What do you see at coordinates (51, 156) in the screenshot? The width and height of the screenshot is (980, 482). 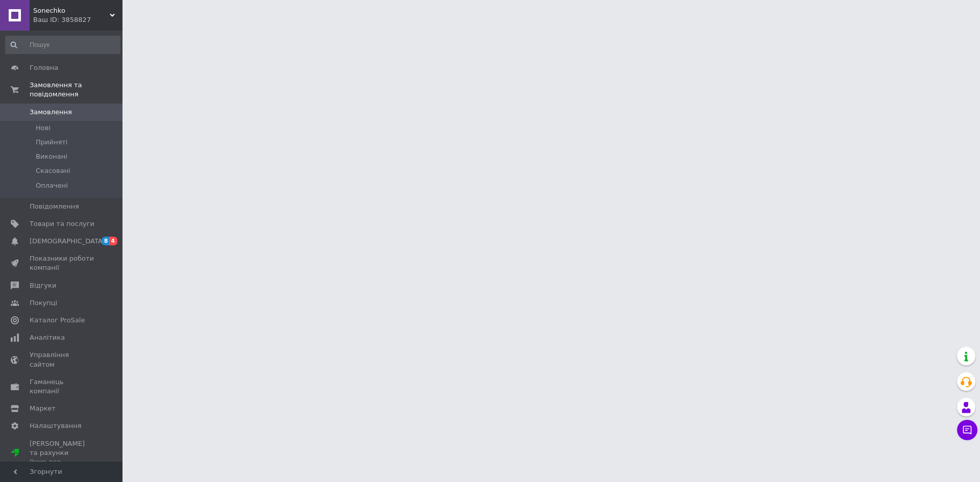 I see `span: Виконані` at bounding box center [51, 156].